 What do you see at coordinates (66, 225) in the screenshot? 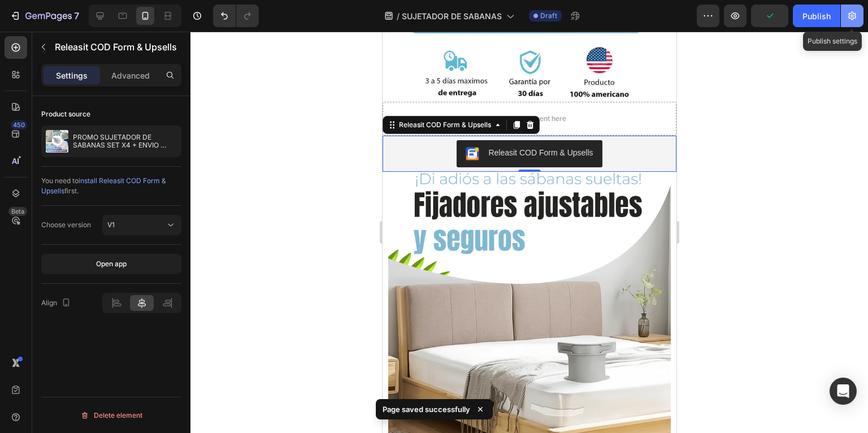
I see `div: Choose version` at bounding box center [66, 225].